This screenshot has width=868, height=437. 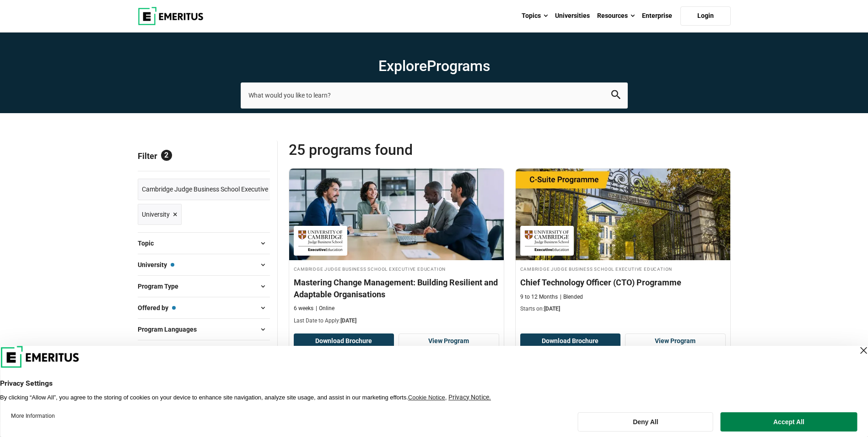 What do you see at coordinates (539, 297) in the screenshot?
I see `p: 9 to 12 Months` at bounding box center [539, 297].